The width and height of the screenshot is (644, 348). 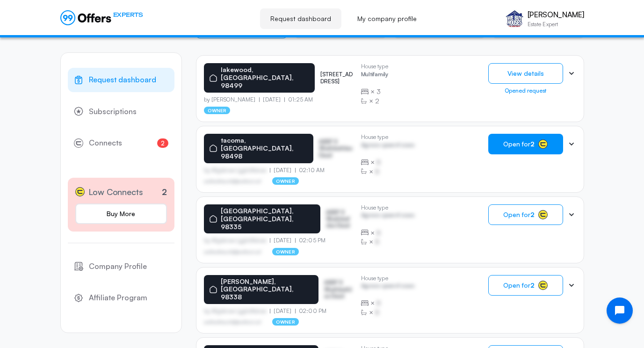 What do you see at coordinates (113, 112) in the screenshot?
I see `span: Subscriptions` at bounding box center [113, 112].